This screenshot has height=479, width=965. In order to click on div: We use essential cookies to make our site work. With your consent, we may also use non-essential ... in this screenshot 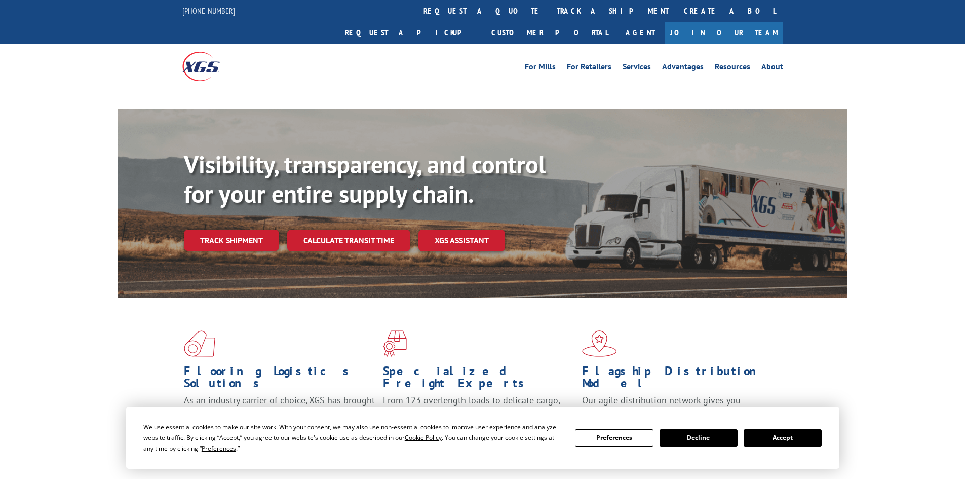, I will do `click(353, 437)`.